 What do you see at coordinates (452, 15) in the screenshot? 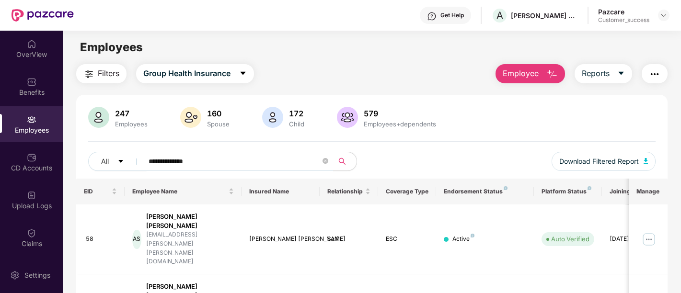
I see `div: Get Help` at bounding box center [452, 15].